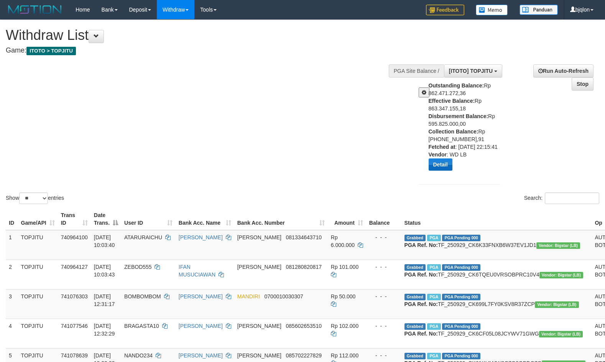  Describe the element at coordinates (459, 116) in the screenshot. I see `b: Disbursement Balance:` at that location.